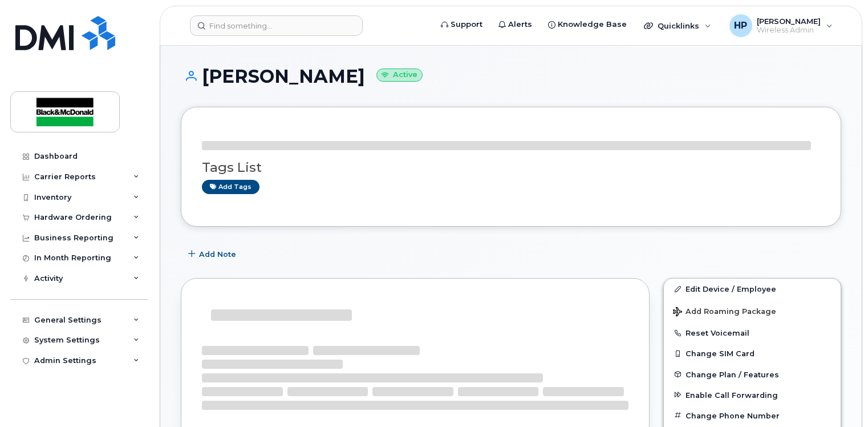  Describe the element at coordinates (752, 332) in the screenshot. I see `button: Reset Voicemail` at that location.